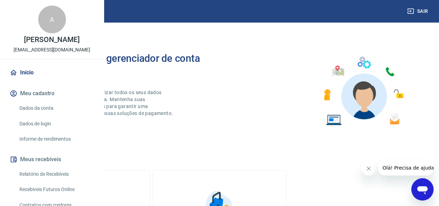 Image resolution: width=439 pixels, height=206 pixels. Describe the element at coordinates (56, 174) in the screenshot. I see `a: Relatório de Recebíveis` at that location.